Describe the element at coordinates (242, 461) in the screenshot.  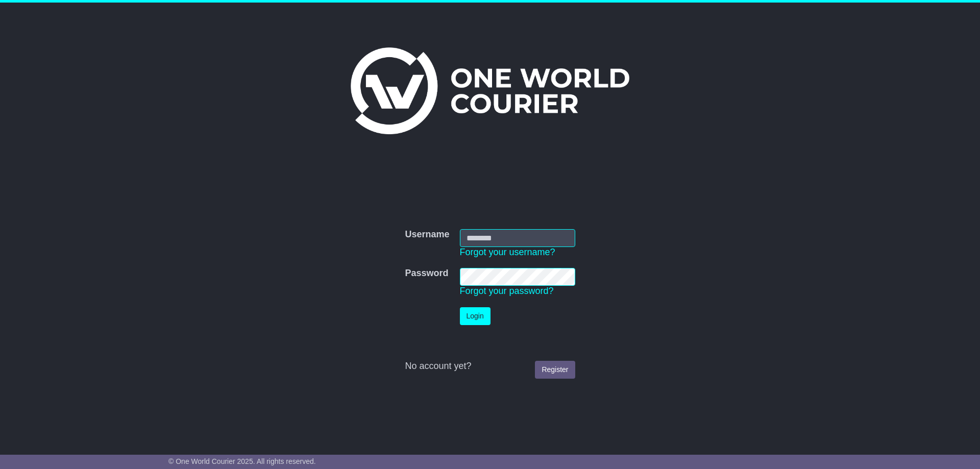
I see `span: © One World Courier 2025. All rights reserved.` at that location.